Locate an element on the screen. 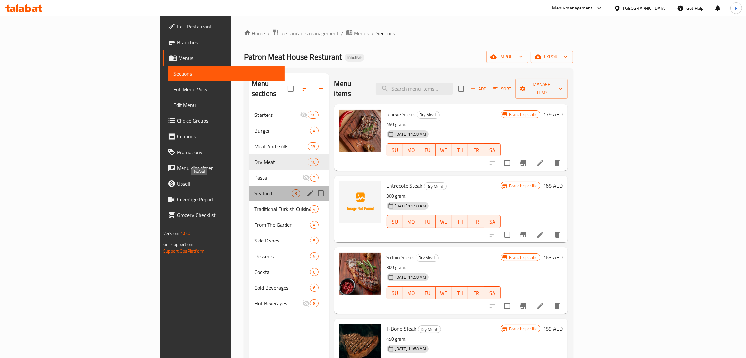 The width and height of the screenshot is (746, 358). a: Edit Menu is located at coordinates (226, 105).